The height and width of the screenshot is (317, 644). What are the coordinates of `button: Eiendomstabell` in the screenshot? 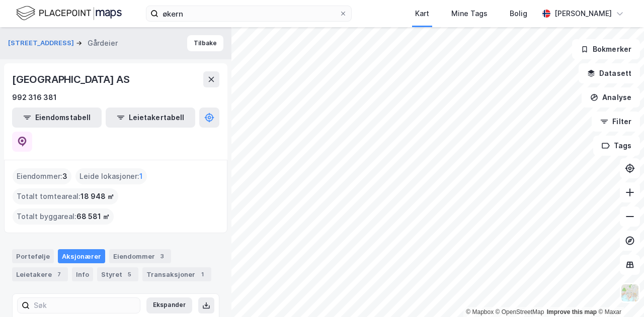 It's located at (57, 117).